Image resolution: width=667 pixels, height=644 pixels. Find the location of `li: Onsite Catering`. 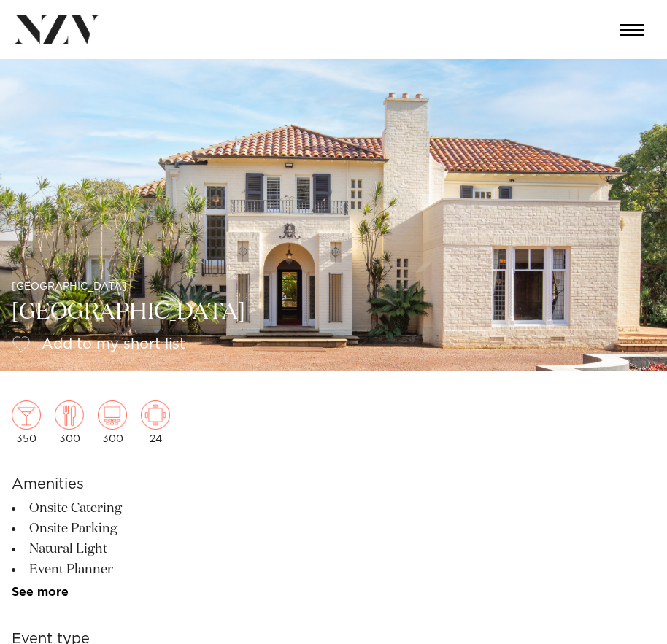

li: Onsite Catering is located at coordinates (130, 508).